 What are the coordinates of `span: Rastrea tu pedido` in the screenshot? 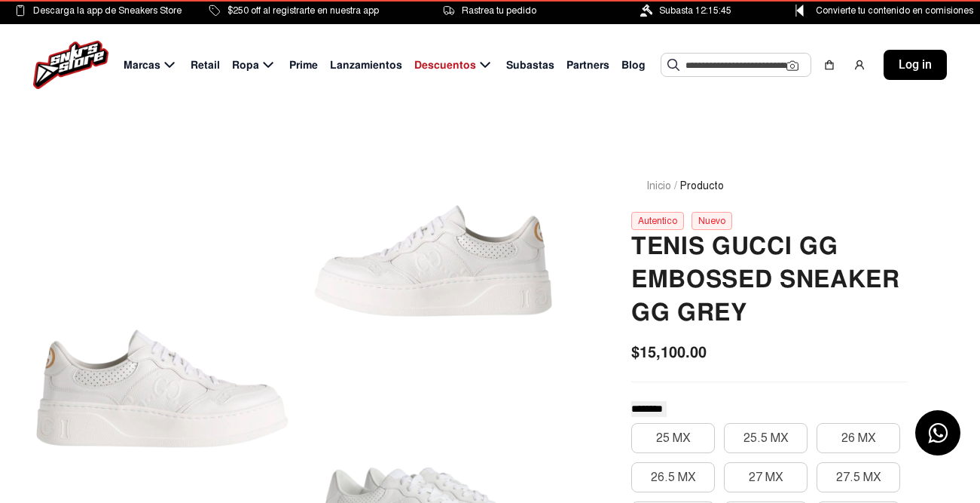 It's located at (499, 11).